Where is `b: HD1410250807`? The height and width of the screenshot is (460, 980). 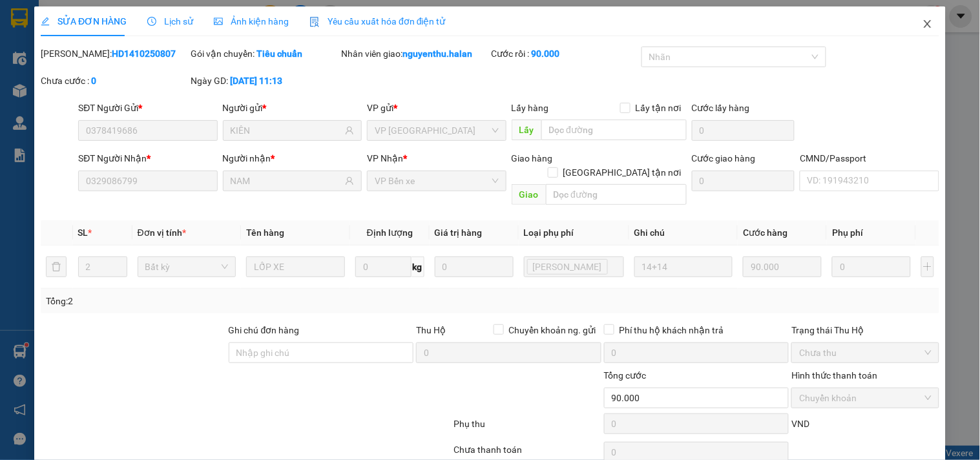
b: HD1410250807 is located at coordinates (143, 54).